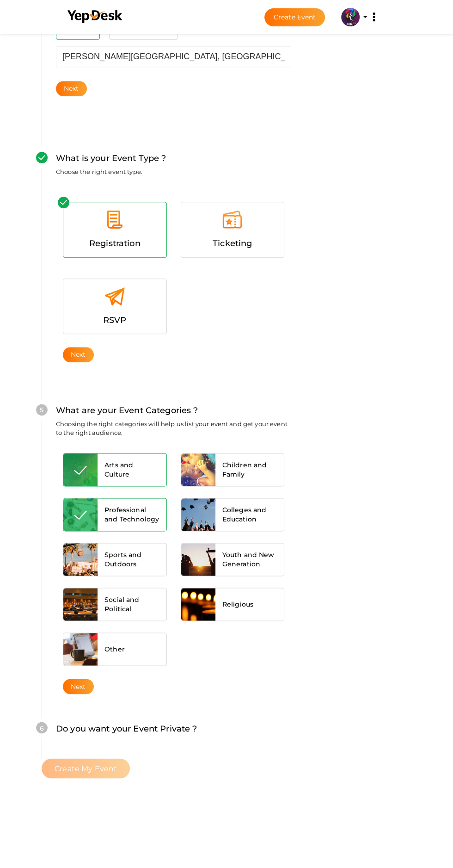 This screenshot has height=868, width=453. What do you see at coordinates (249, 559) in the screenshot?
I see `span: Youth and New Generation` at bounding box center [249, 559].